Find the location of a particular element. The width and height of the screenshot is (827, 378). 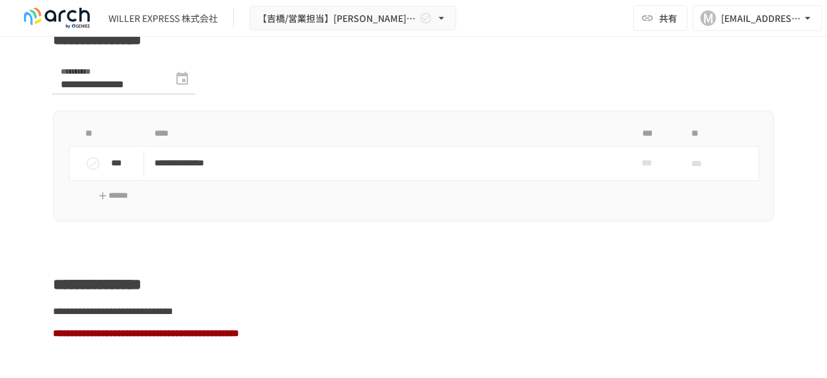

div: WILLER EXPRESS 株式会社 is located at coordinates (163, 18).